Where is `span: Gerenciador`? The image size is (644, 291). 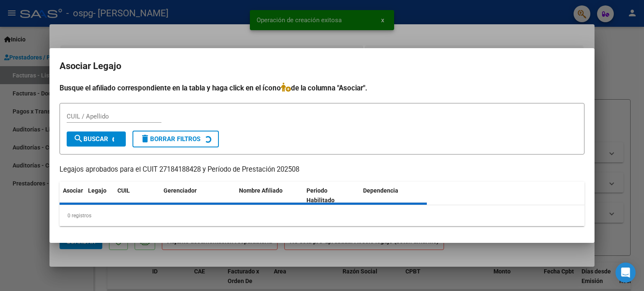
span: Gerenciador is located at coordinates (180, 191).